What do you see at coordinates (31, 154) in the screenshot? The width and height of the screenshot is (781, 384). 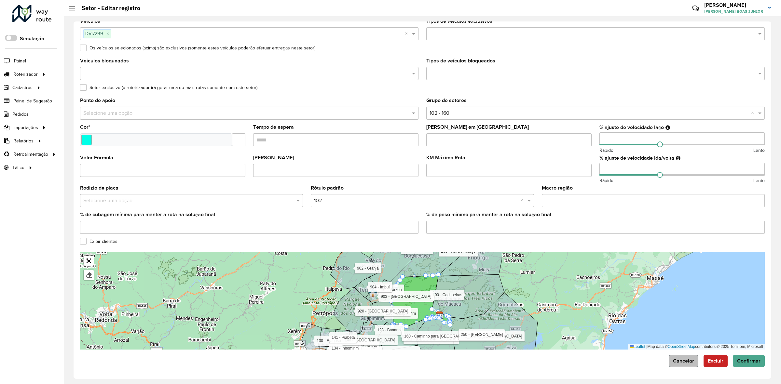 I see `span: Retroalimentação` at bounding box center [31, 154].